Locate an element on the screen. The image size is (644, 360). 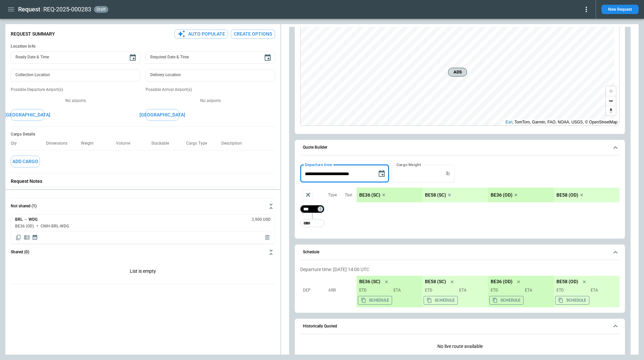
p: Type is located at coordinates (333, 195).